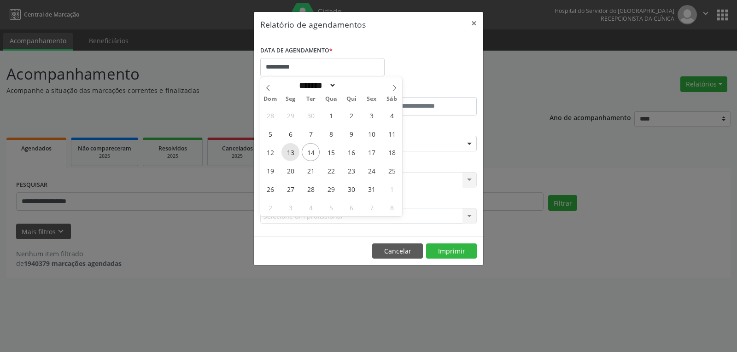  What do you see at coordinates (310, 170) in the screenshot?
I see `span: Outubro 21, 2025` at bounding box center [310, 170].